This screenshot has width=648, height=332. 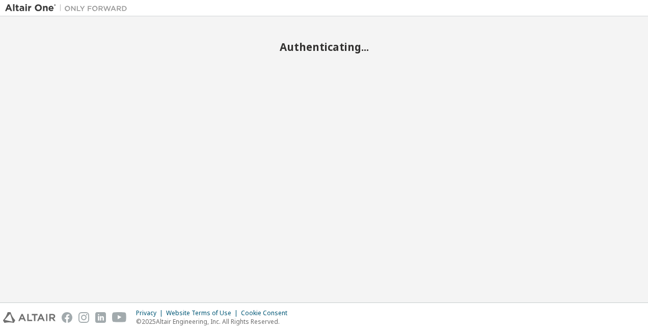 I want to click on img: youtube.svg, so click(x=119, y=317).